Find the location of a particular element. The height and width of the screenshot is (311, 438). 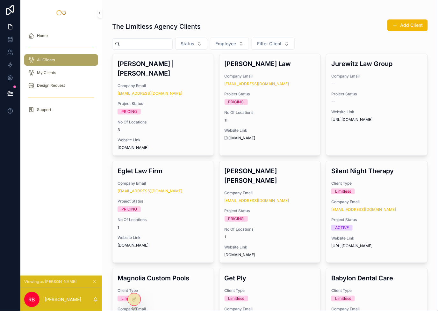

span: RB is located at coordinates (32, 299).